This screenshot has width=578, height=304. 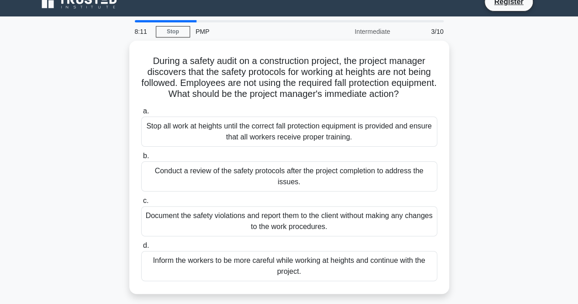 I want to click on h5: During a safety audit on a construction project, the project manager discovers that the safety pr..., so click(x=289, y=78).